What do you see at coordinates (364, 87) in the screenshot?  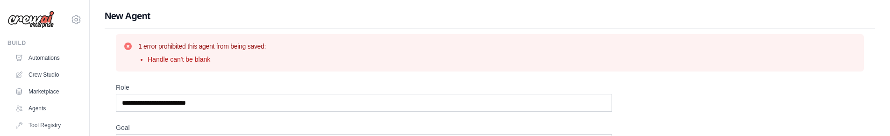 I see `label: Role` at bounding box center [364, 87].